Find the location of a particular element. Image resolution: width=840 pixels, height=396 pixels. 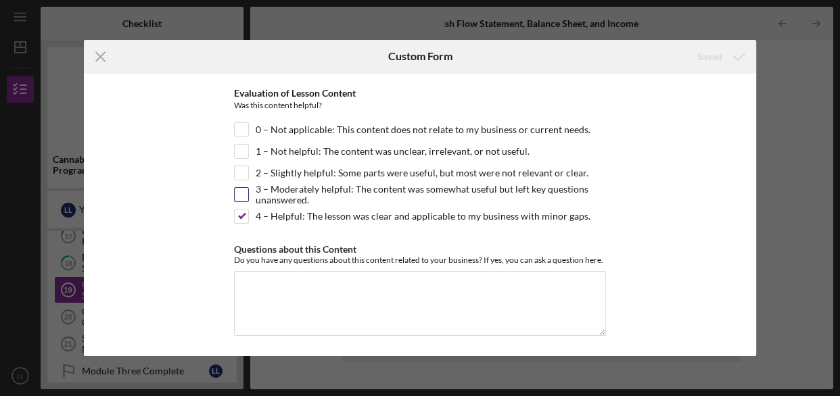

button: Saved is located at coordinates (719, 57).